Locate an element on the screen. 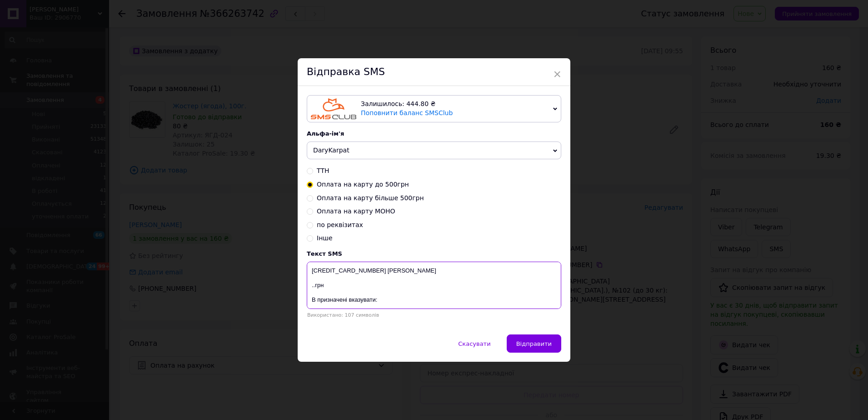 The width and height of the screenshot is (868, 420). button: Скасувати is located at coordinates (474, 343).